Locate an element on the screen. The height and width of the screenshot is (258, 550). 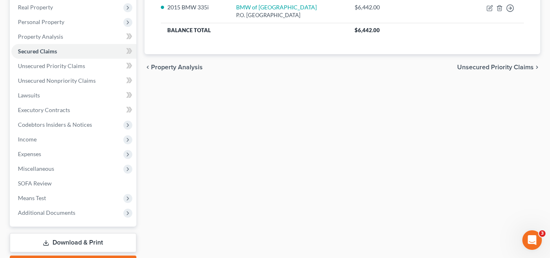
span: Real Property is located at coordinates (35, 7).